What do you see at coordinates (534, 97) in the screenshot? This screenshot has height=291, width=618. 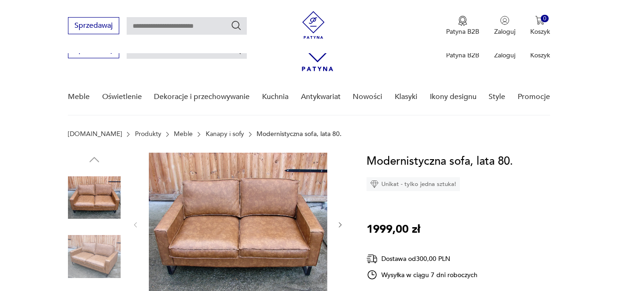 I see `a: Promocje` at bounding box center [534, 97].